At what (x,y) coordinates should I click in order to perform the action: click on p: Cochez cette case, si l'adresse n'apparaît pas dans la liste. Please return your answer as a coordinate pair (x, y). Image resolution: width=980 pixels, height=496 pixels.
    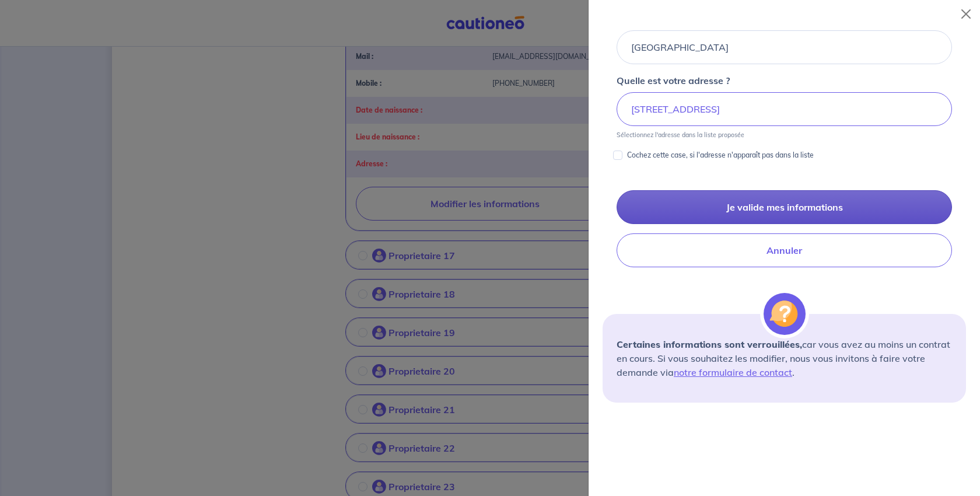
    Looking at the image, I should click on (721, 155).